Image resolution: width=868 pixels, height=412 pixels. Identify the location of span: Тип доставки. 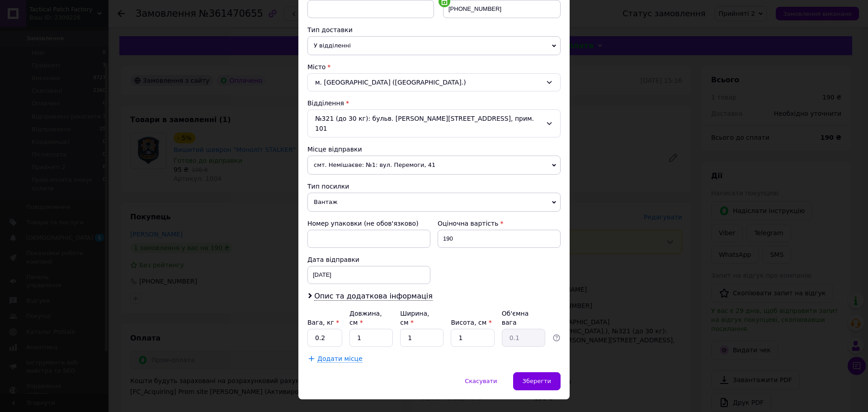
(330, 30).